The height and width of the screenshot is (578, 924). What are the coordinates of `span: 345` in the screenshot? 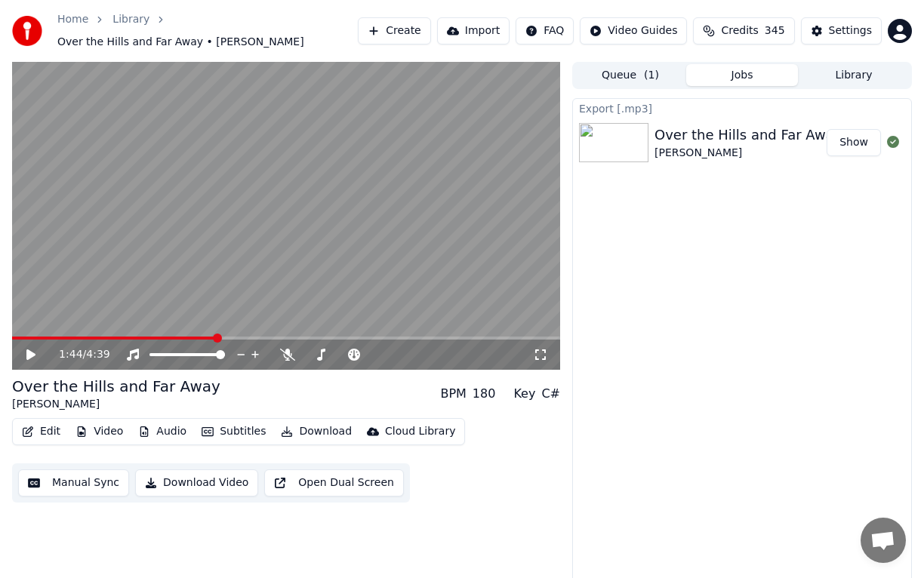 It's located at (775, 31).